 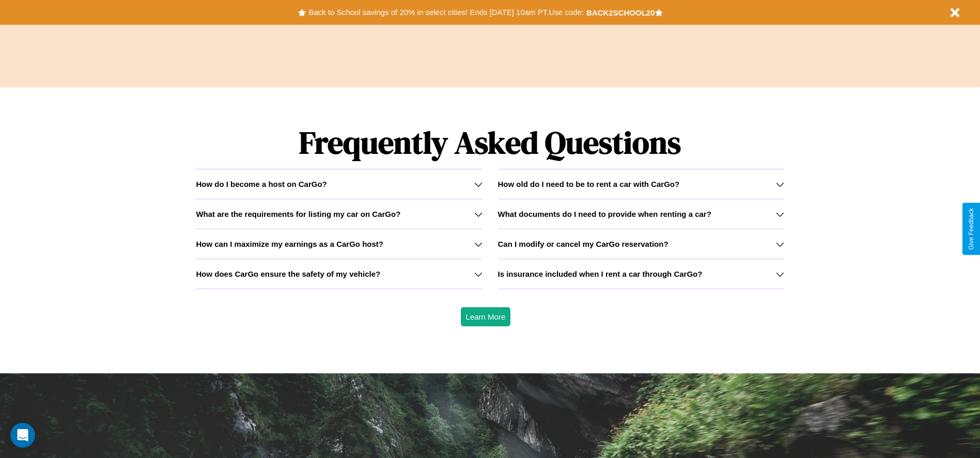 What do you see at coordinates (583, 243) in the screenshot?
I see `h3: Can I modify or cancel my CarGo reservation?` at bounding box center [583, 243].